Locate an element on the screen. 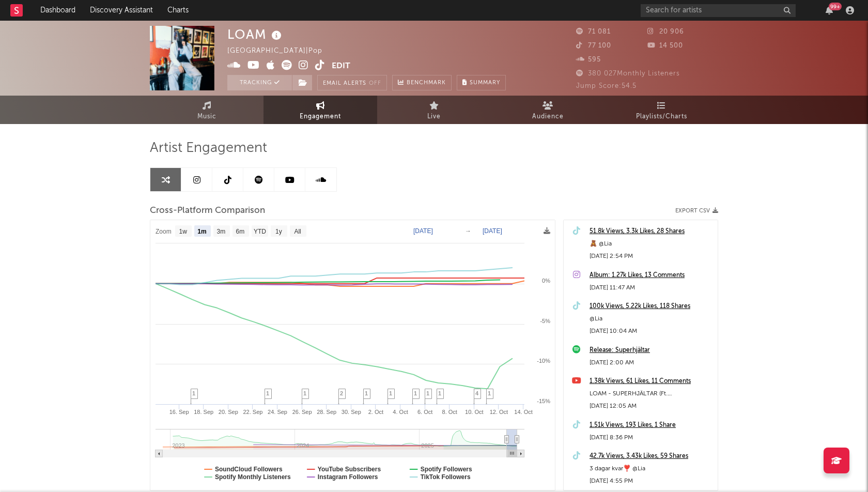  a: Release: Superhjältar is located at coordinates (651, 351).